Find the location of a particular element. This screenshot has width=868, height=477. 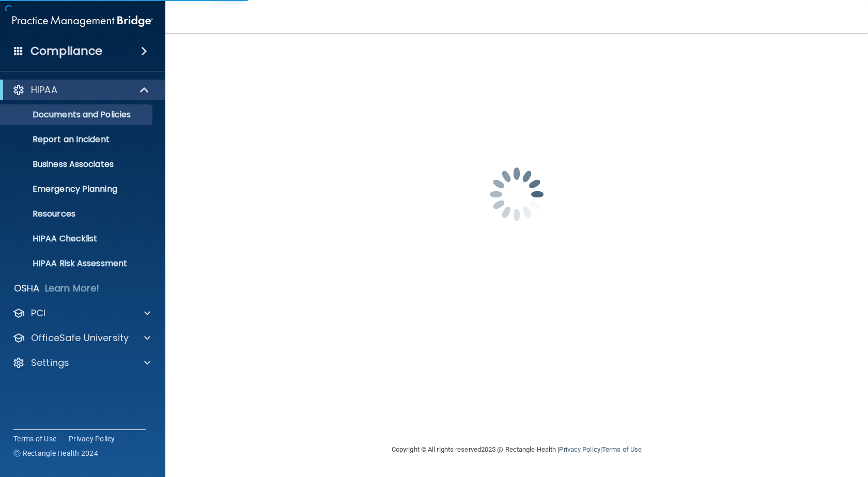

p: OSHA is located at coordinates (27, 288).